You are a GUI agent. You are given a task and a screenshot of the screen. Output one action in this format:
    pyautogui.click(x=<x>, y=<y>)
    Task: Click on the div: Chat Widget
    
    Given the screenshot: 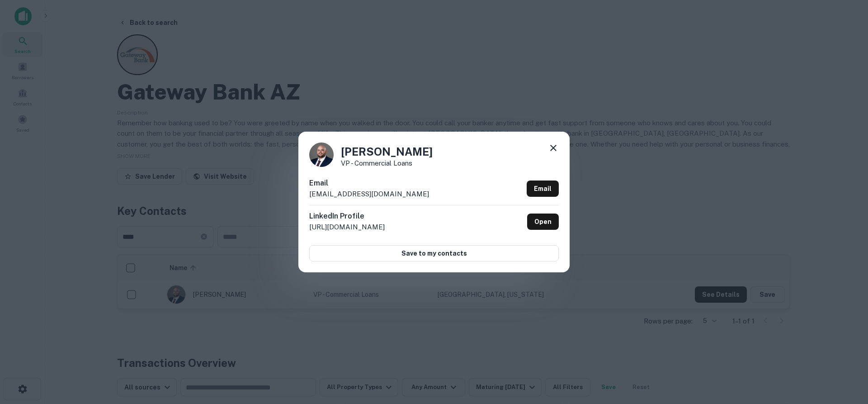 What is the action you would take?
    pyautogui.click(x=846, y=353)
    